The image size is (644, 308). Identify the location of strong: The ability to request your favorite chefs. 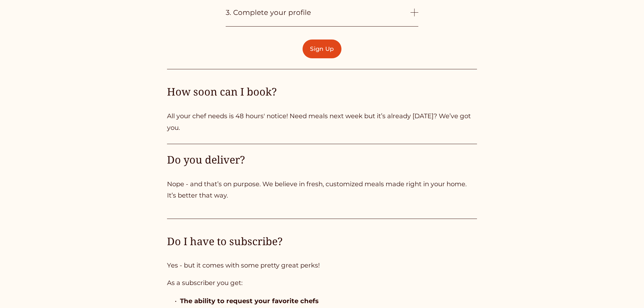
(249, 301).